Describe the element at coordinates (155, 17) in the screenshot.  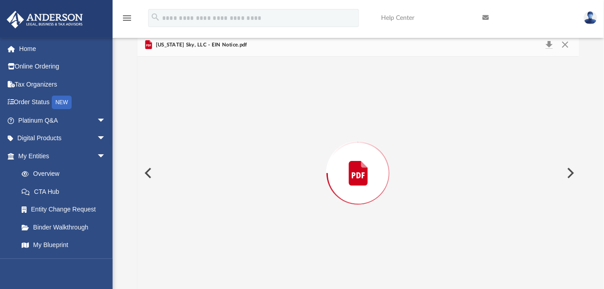
I see `i: search` at that location.